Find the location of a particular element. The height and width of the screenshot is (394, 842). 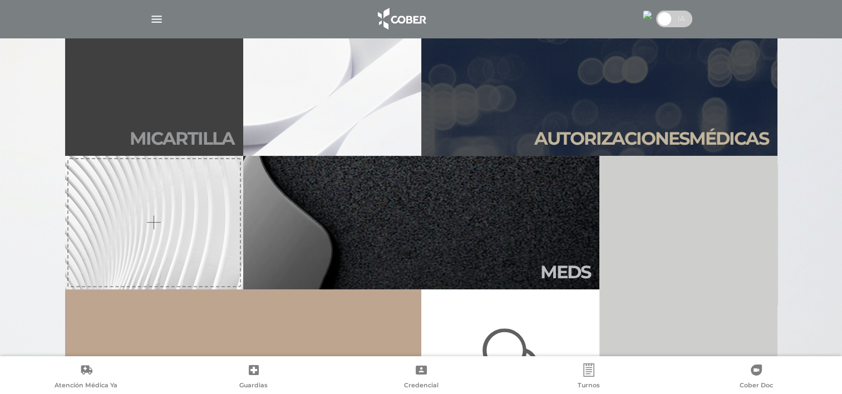

a: Meds is located at coordinates (421, 223).